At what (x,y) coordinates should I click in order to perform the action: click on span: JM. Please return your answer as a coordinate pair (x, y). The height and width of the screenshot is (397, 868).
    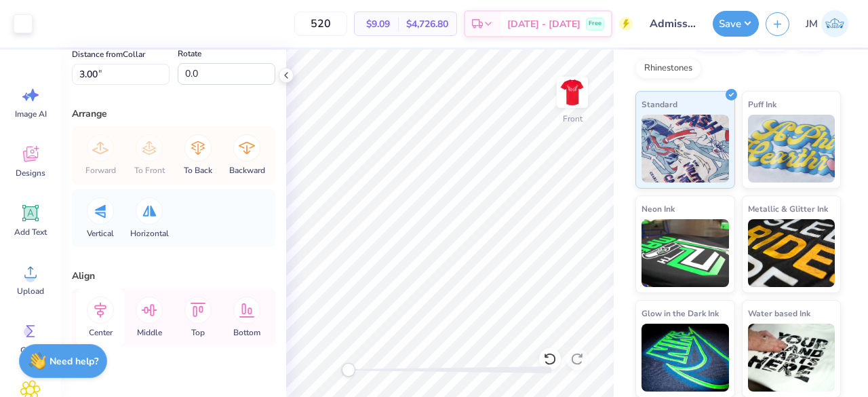
    Looking at the image, I should click on (812, 24).